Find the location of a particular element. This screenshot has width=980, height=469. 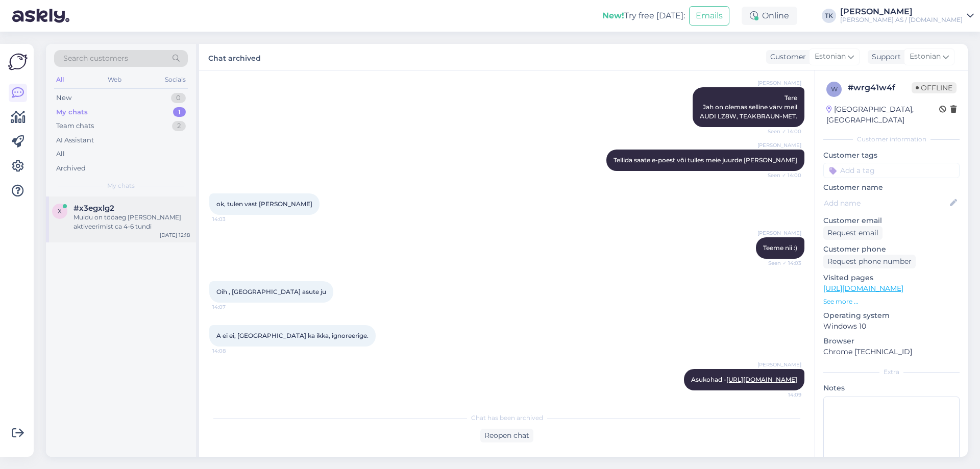

span: Offline is located at coordinates (934, 88).